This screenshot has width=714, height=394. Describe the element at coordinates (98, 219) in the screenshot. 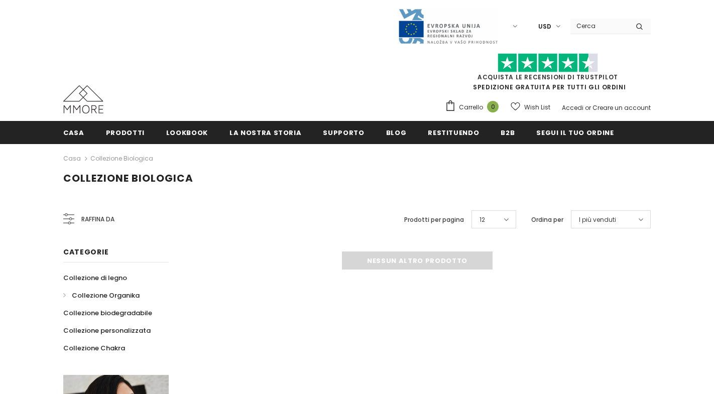

I see `span: Raffina da` at that location.